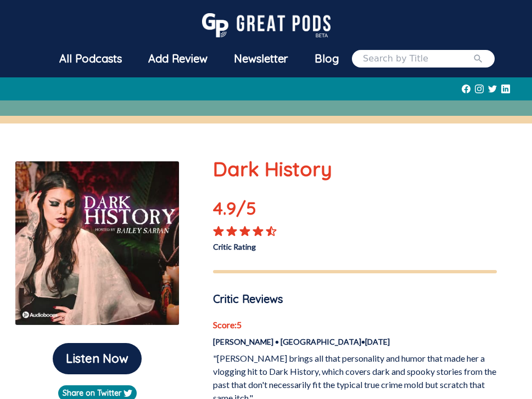 This screenshot has width=532, height=399. I want to click on a: GreatPods, so click(266, 25).